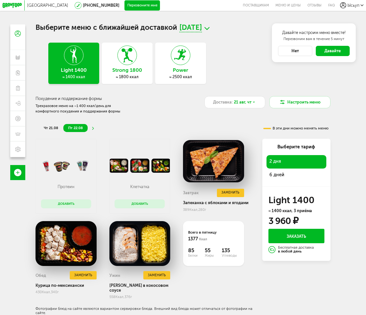 This screenshot has height=315, width=366. I want to click on span: 21 авг, чт, so click(243, 102).